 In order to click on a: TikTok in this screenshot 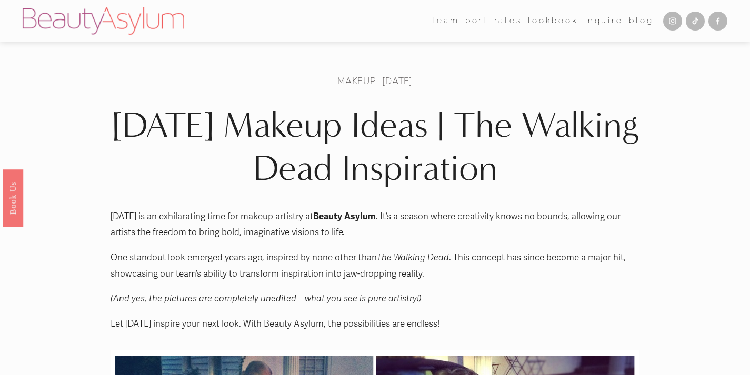, I will do `click(695, 21)`.